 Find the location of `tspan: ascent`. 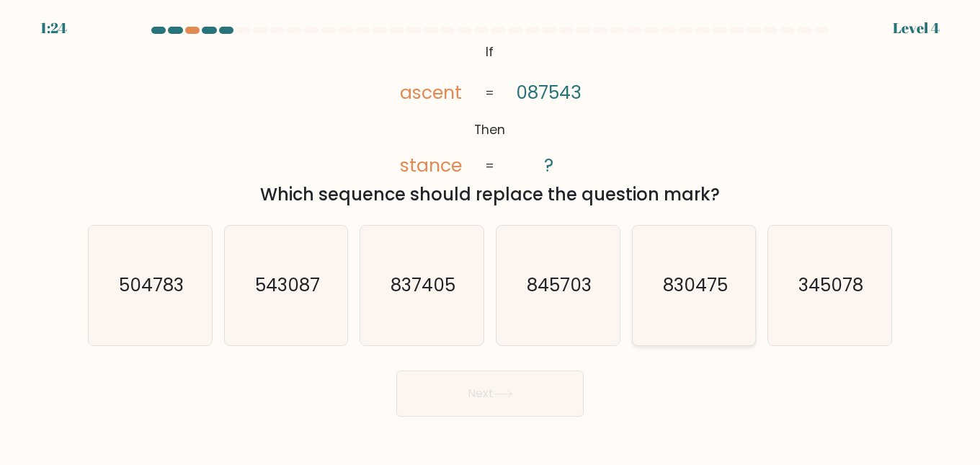

tspan: ascent is located at coordinates (431, 93).